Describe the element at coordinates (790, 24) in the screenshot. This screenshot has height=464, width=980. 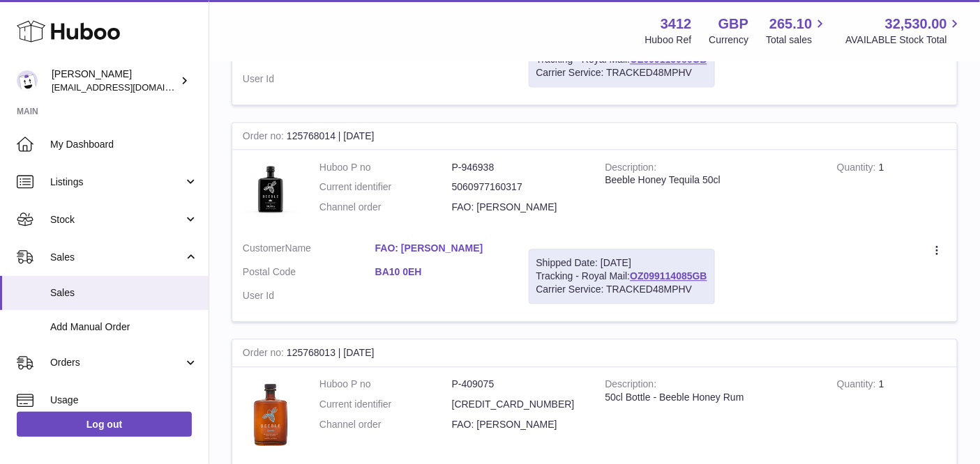
I see `span: 265.10` at that location.